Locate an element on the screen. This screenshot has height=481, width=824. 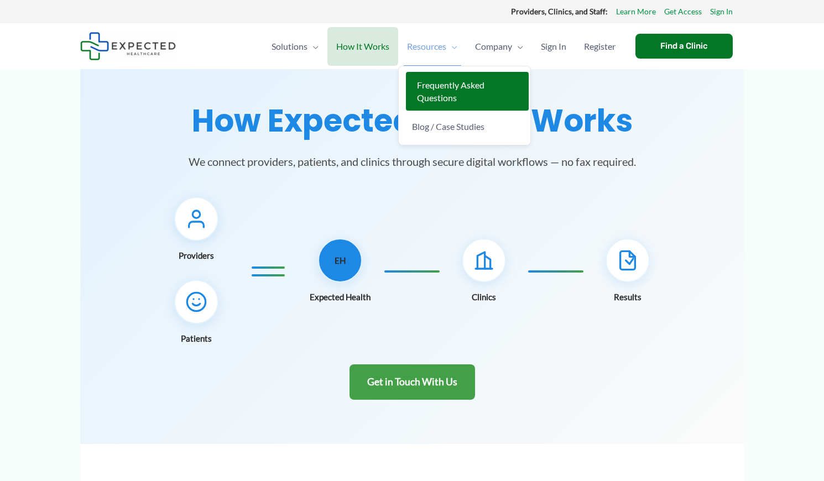
a: Find a Clinic is located at coordinates (684, 46).